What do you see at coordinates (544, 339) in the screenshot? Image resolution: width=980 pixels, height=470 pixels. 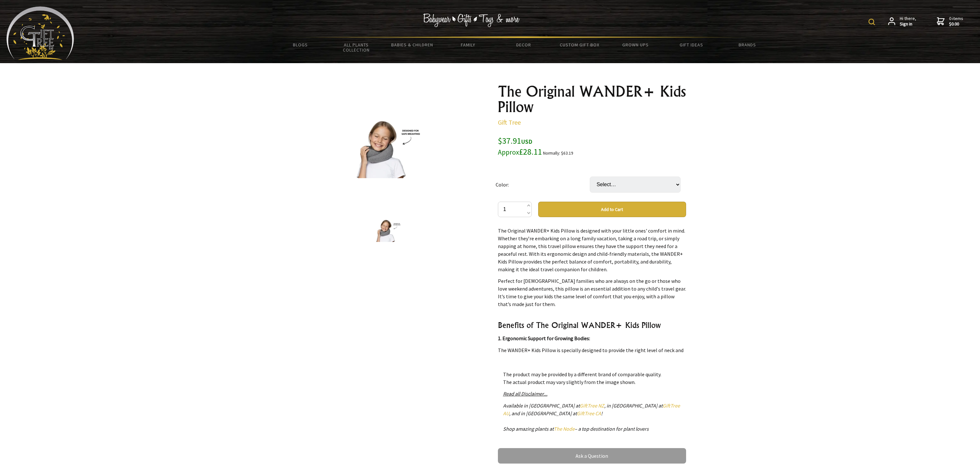 I see `strong: 1. Ergonomic Support for Growing Bodies:` at bounding box center [544, 339].